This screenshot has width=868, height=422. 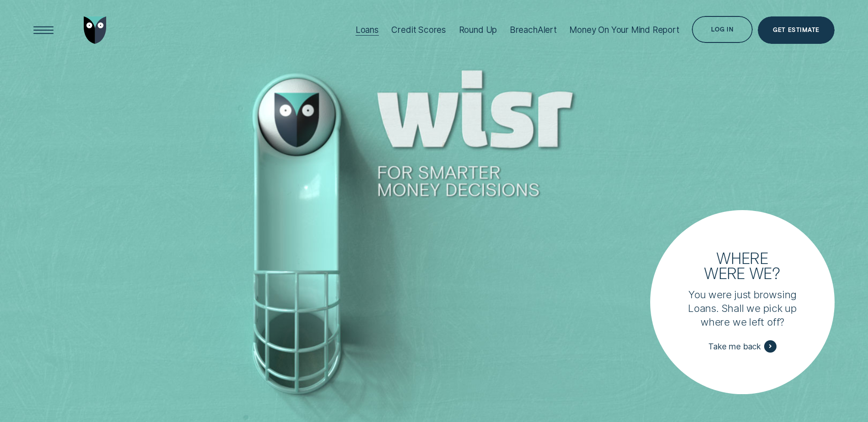 I want to click on a: Get Estimate, so click(x=796, y=30).